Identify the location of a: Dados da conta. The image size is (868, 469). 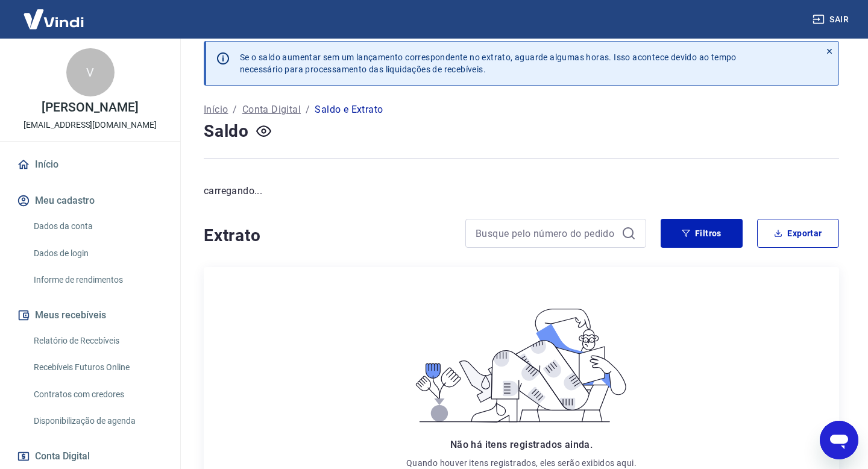
(97, 226).